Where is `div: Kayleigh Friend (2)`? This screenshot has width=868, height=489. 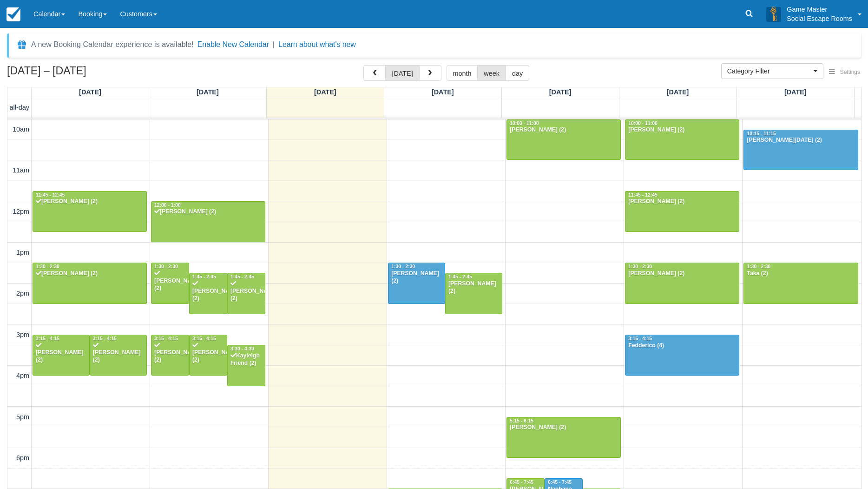 div: Kayleigh Friend (2) is located at coordinates (246, 360).